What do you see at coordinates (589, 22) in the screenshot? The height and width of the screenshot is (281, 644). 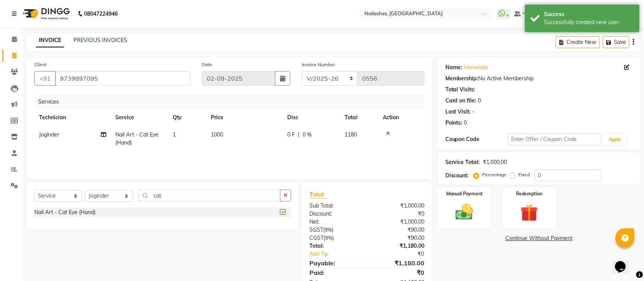 I see `div: Successfully created new user.` at bounding box center [589, 22].